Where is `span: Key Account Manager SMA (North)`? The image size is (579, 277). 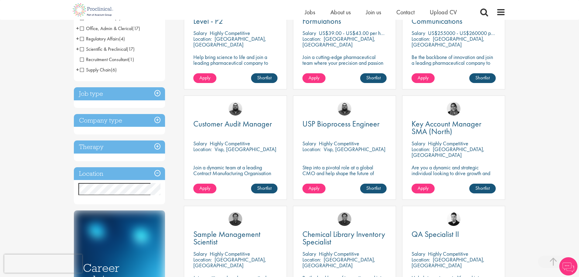 span: Key Account Manager SMA (North) is located at coordinates (446, 127).